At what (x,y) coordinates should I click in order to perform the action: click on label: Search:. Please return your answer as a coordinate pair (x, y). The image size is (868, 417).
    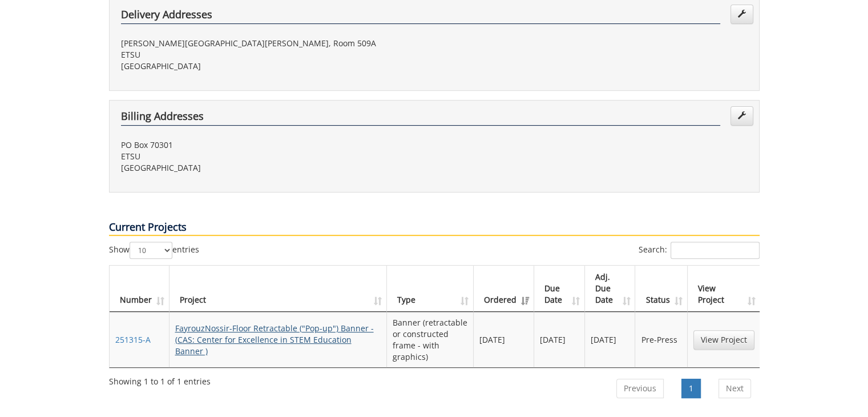
    Looking at the image, I should click on (699, 250).